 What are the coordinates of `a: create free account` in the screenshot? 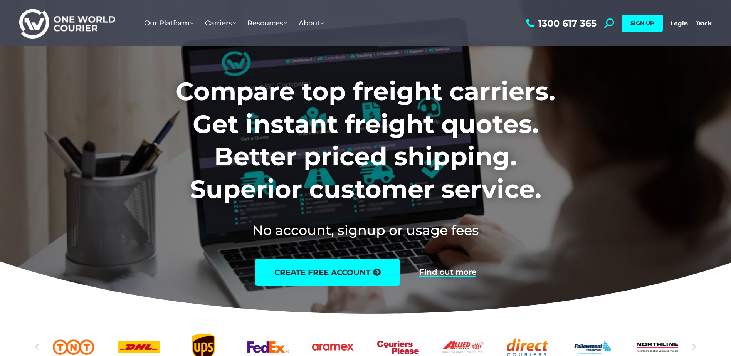 It's located at (327, 272).